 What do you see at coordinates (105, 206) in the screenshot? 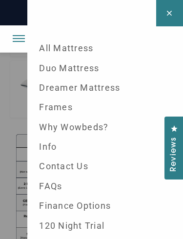
I see `a: Finance Options` at bounding box center [105, 206].